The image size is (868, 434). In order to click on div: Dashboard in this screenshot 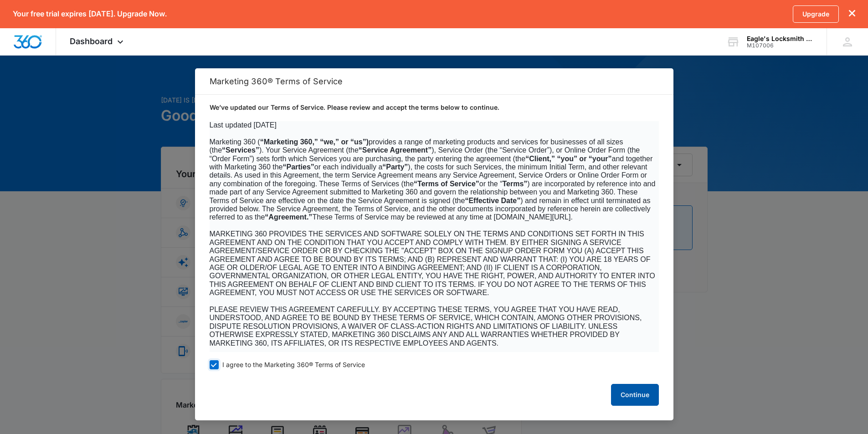, I will do `click(97, 41)`.